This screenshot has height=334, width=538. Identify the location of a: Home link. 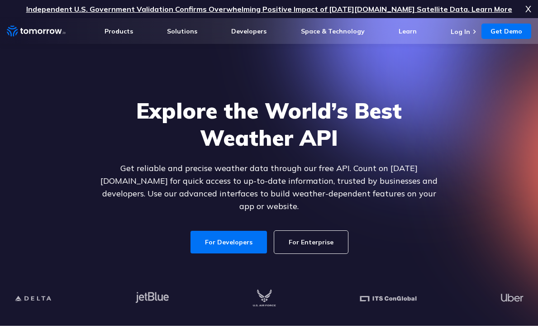
(36, 31).